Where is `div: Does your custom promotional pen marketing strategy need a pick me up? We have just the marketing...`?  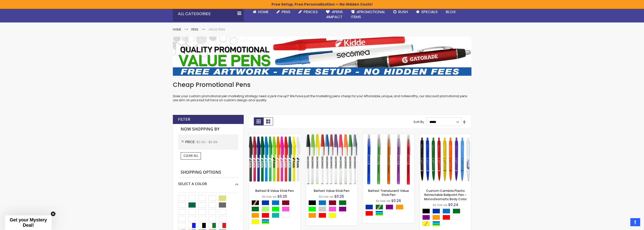 div: Does your custom promotional pen marketing strategy need a pick me up? We have just the marketing... is located at coordinates (322, 92).